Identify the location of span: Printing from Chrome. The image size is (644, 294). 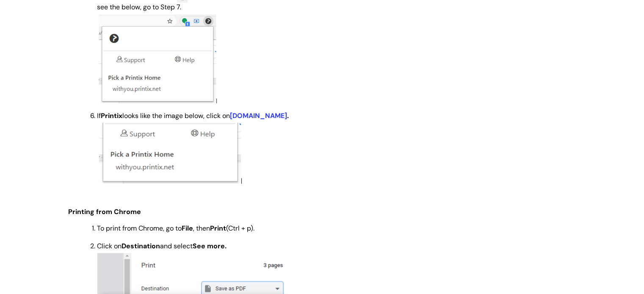
(104, 211).